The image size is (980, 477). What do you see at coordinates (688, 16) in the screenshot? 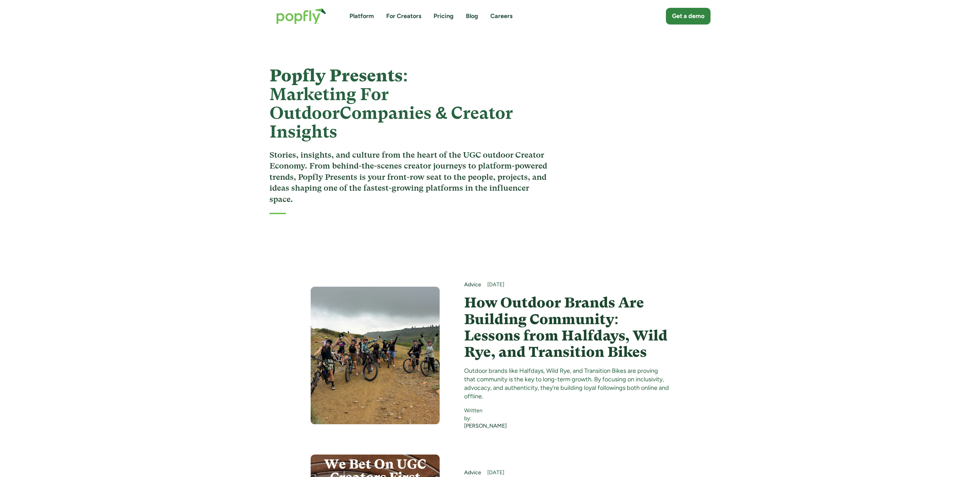
I see `a: Get a demo` at bounding box center [688, 16].